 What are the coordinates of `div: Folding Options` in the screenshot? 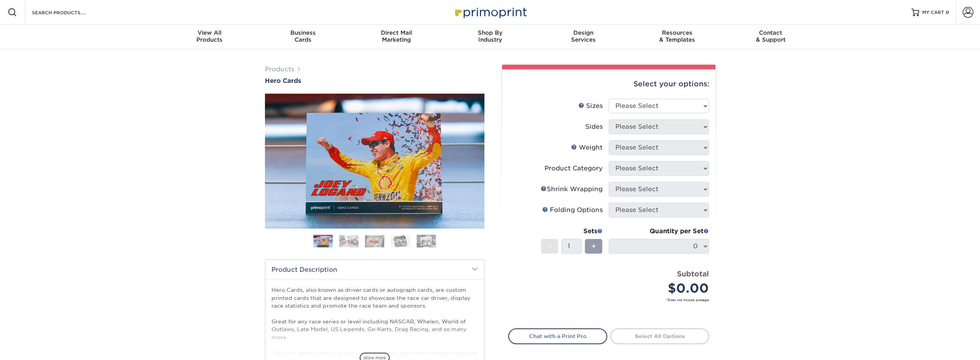 It's located at (573, 210).